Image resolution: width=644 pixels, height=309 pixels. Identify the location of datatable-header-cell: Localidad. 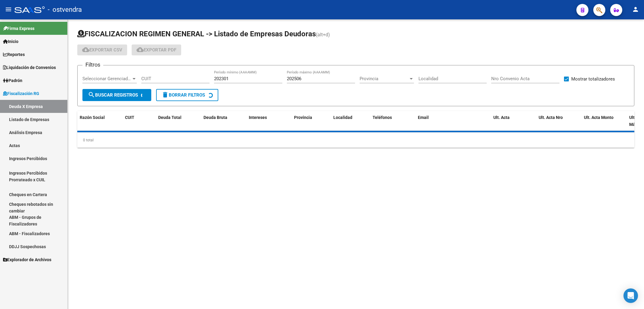
(350, 121).